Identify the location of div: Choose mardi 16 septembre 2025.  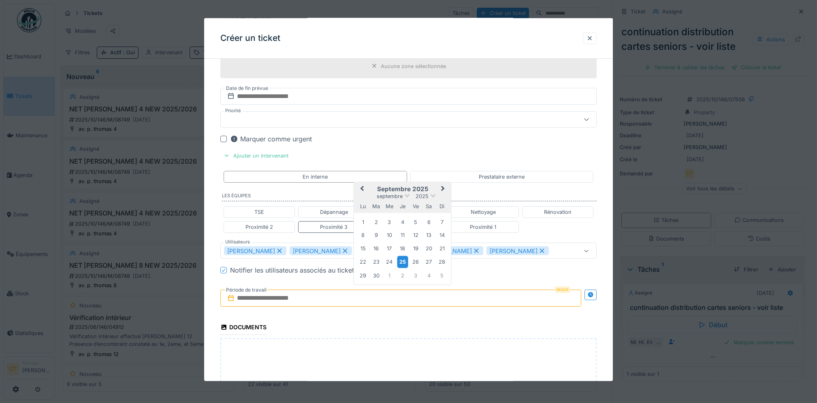
(376, 248).